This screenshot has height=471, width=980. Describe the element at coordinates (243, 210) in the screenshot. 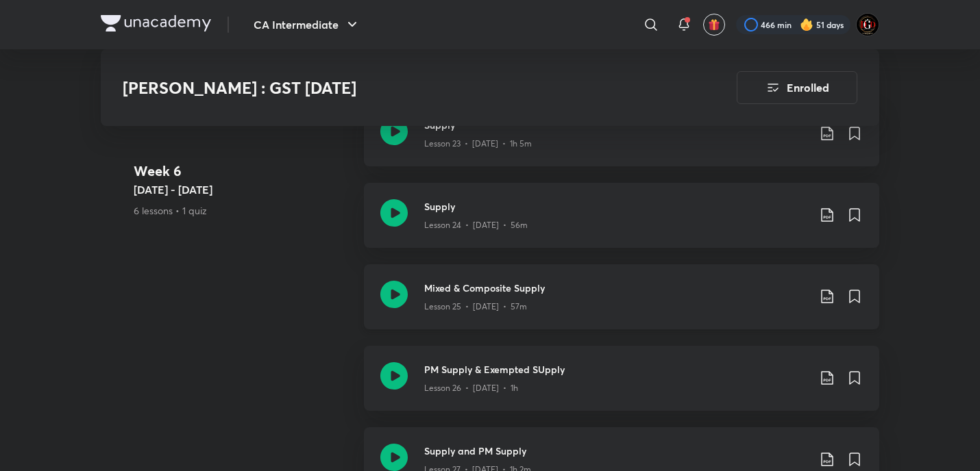

I see `p: 6 lessons • 1 quiz` at that location.